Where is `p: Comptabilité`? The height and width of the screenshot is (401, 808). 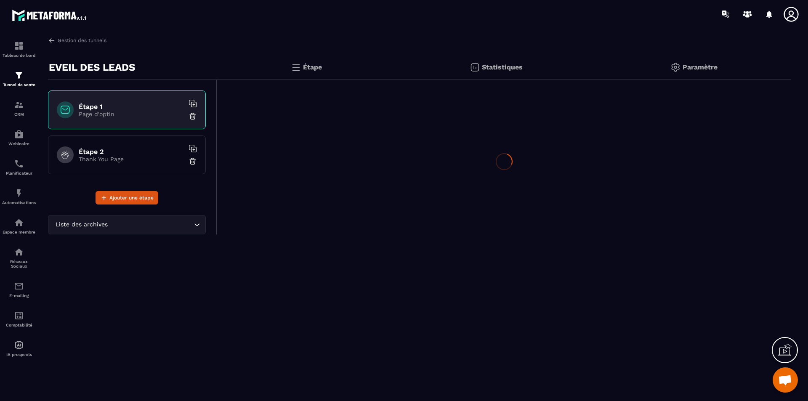 p: Comptabilité is located at coordinates (19, 325).